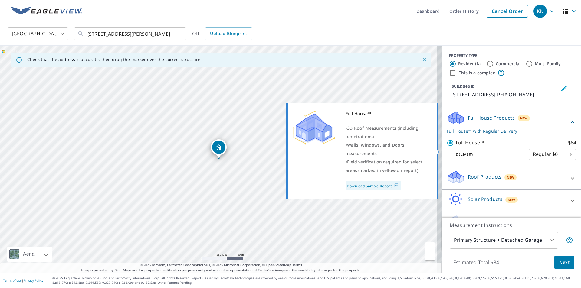  Describe the element at coordinates (297, 265) in the screenshot. I see `a: Terms` at that location.